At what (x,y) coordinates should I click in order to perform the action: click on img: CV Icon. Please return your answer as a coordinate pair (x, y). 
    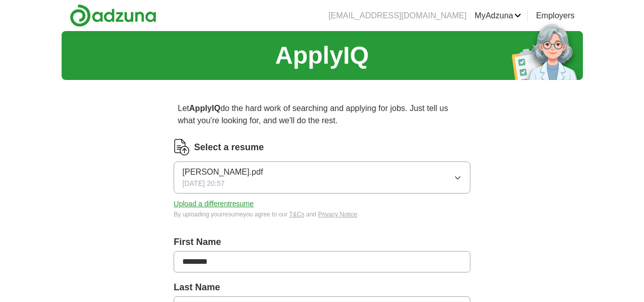
    Looking at the image, I should click on (182, 147).